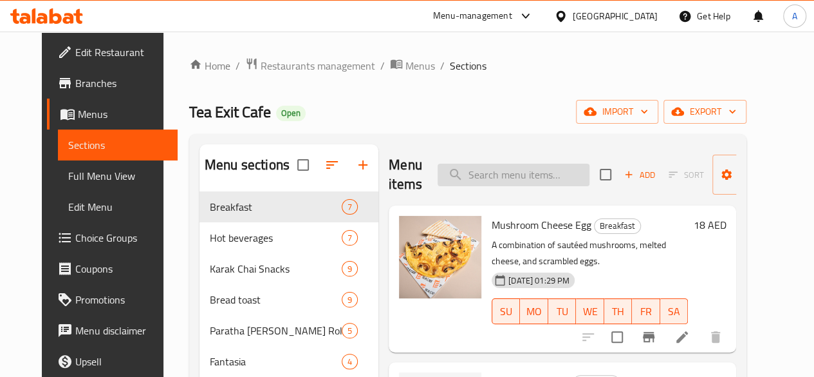  What do you see at coordinates (276, 268) in the screenshot?
I see `div: Karak Chai Snacks` at bounding box center [276, 268].